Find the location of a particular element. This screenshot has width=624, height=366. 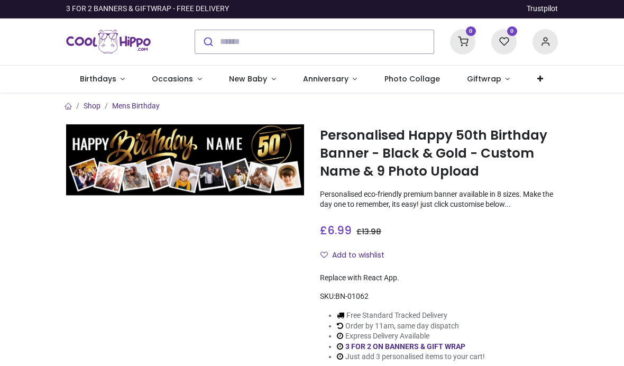

span: Occasions is located at coordinates (172, 79).